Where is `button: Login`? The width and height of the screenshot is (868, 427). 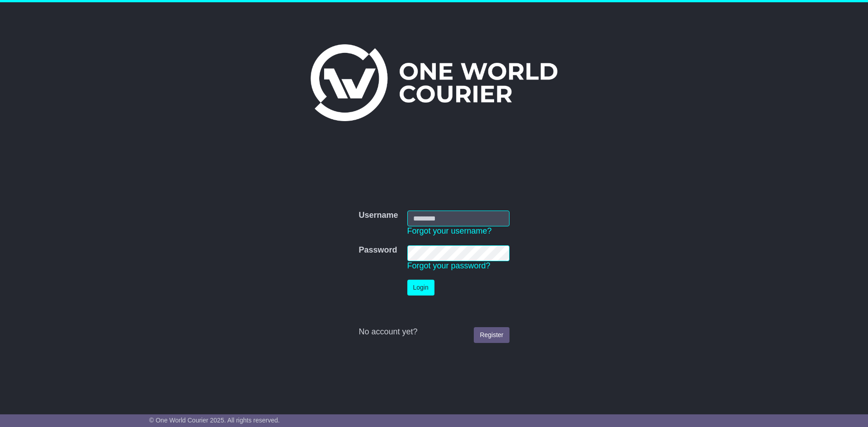 button: Login is located at coordinates (421, 288).